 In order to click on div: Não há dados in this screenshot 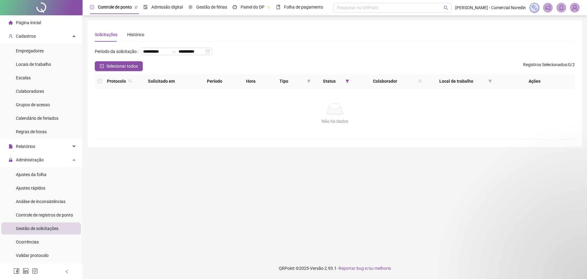, I will do `click(335, 121)`.